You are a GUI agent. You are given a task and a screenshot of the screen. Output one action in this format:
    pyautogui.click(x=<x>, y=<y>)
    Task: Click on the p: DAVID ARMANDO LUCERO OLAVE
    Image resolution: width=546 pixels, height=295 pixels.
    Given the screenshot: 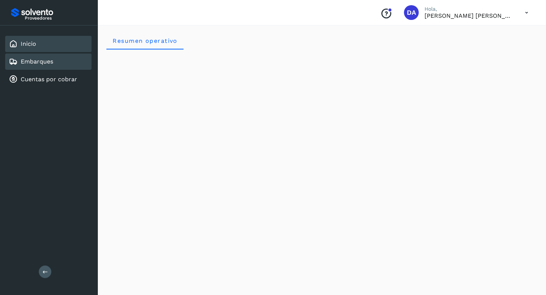 What is the action you would take?
    pyautogui.click(x=469, y=16)
    